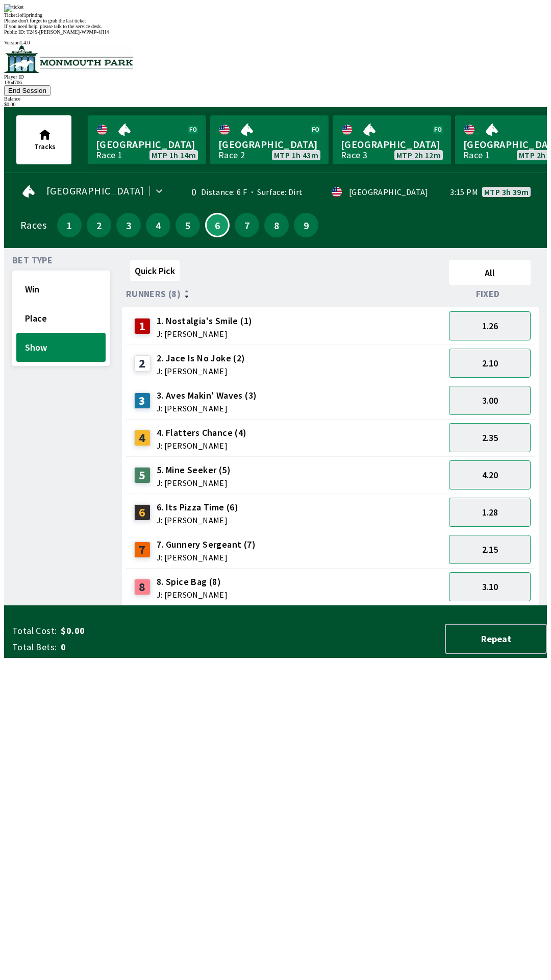 This screenshot has height=980, width=551. I want to click on span: Repeat, so click(496, 639).